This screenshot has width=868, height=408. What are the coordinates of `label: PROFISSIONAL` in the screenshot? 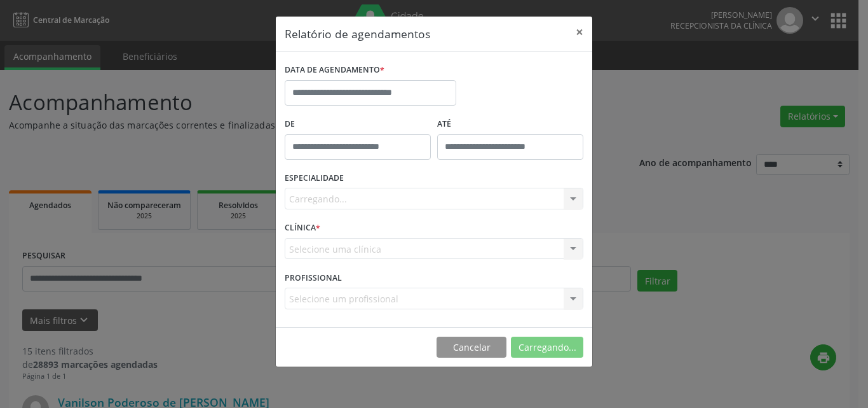 It's located at (314, 277).